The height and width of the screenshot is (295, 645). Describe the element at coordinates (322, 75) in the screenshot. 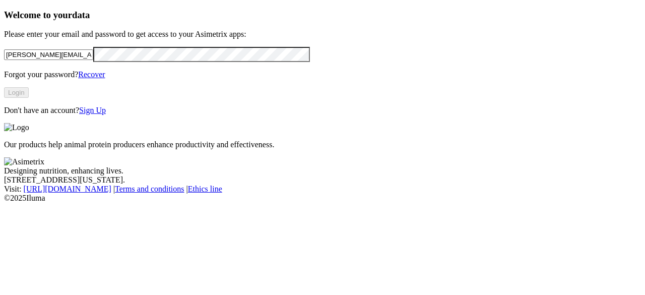

I see `p: Forgot your password?` at that location.